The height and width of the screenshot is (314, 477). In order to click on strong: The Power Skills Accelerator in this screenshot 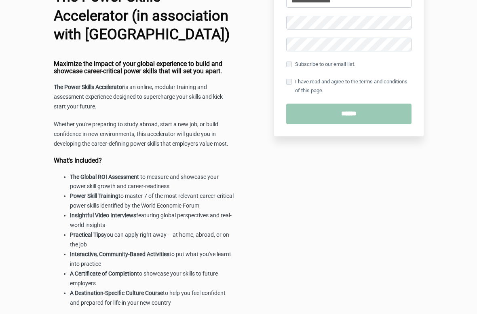, I will do `click(89, 87)`.